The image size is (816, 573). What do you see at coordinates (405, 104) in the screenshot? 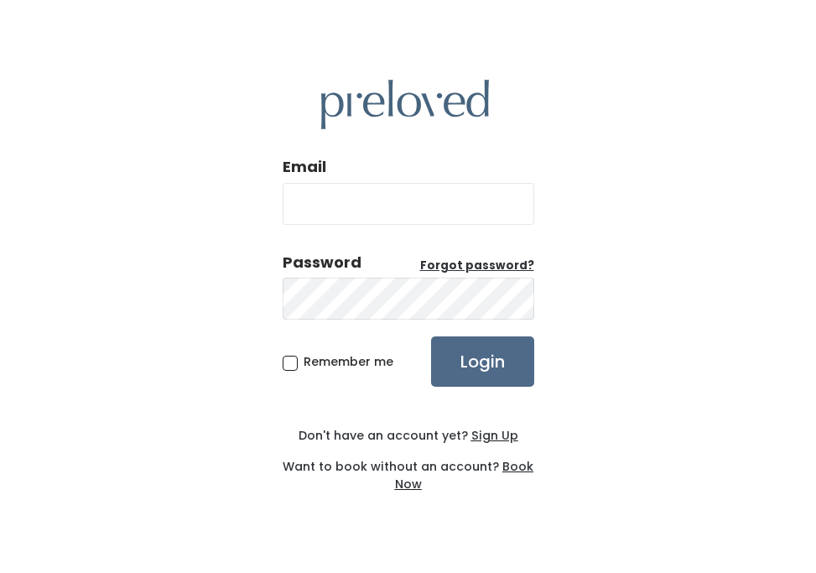
I see `img: preloved logo` at bounding box center [405, 104].